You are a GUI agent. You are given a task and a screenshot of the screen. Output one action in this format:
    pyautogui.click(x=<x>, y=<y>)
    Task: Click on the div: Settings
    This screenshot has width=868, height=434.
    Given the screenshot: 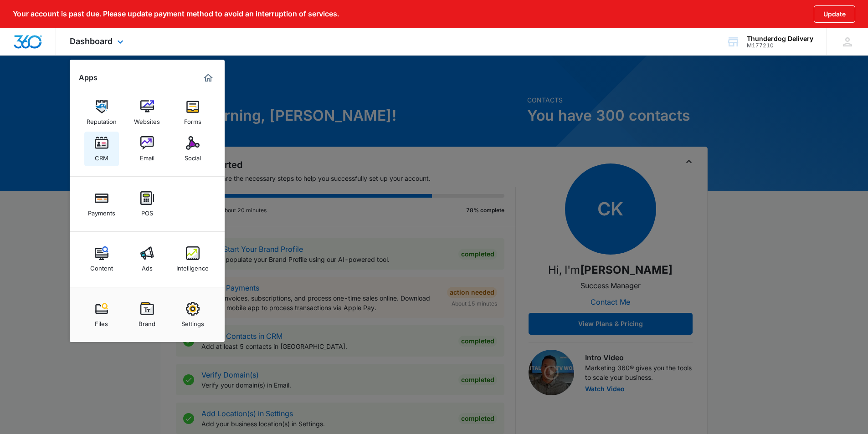 What is the action you would take?
    pyautogui.click(x=193, y=322)
    